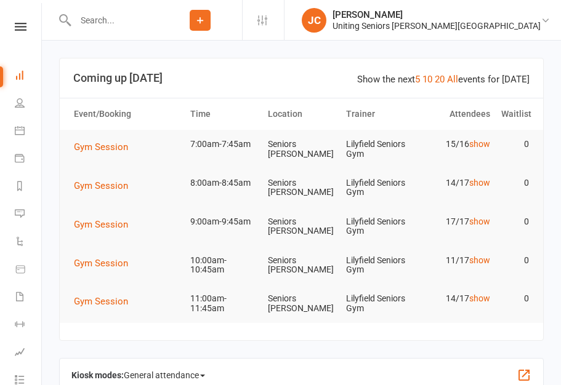 The image size is (561, 385). What do you see at coordinates (427, 79) in the screenshot?
I see `a: 10` at bounding box center [427, 79].